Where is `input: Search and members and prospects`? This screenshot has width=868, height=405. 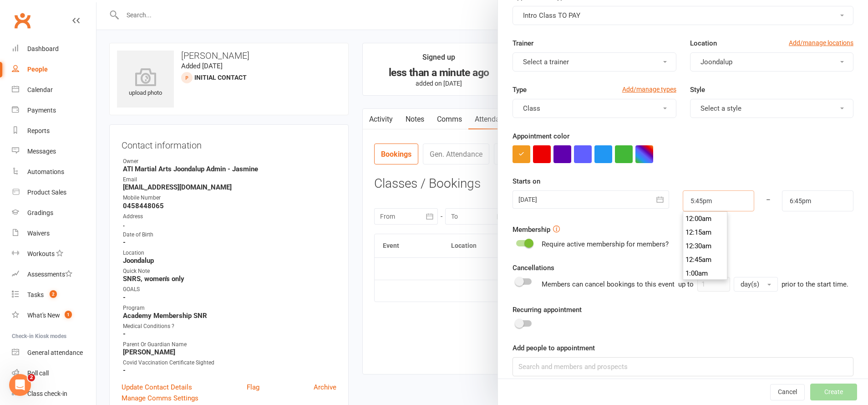 input: Search and members and prospects is located at coordinates (682, 367).